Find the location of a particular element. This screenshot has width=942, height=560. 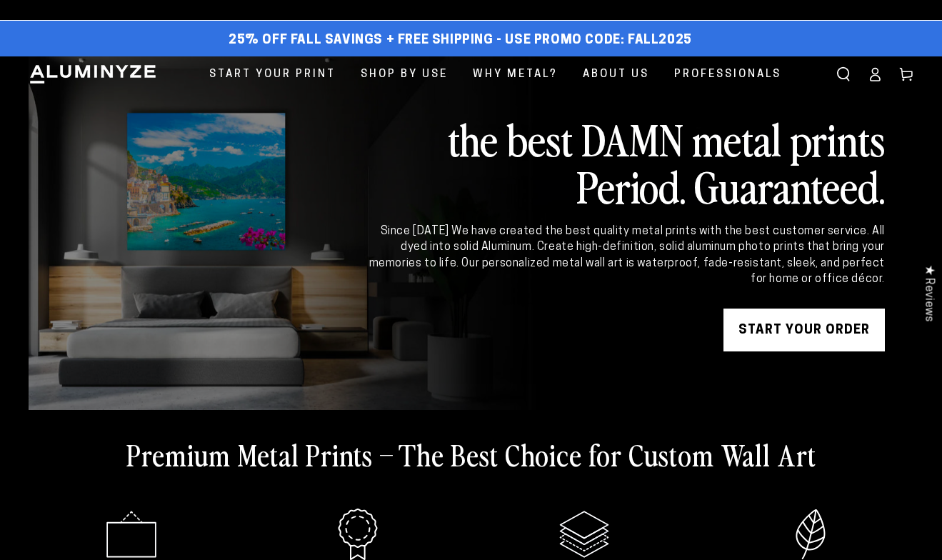

h2: Premium Metal Prints – The Best Choice for Custom Wall Art is located at coordinates (471, 454).